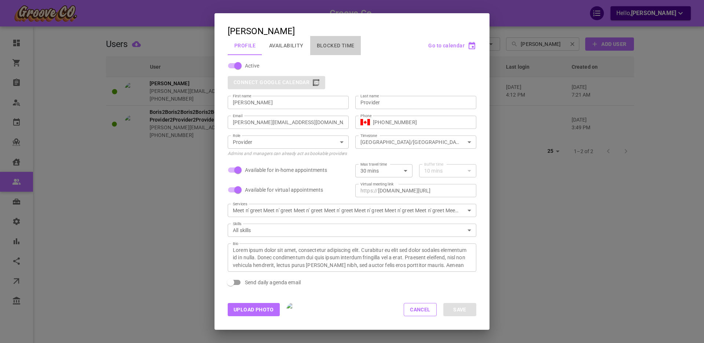 This screenshot has width=704, height=343. I want to click on label: First name, so click(242, 96).